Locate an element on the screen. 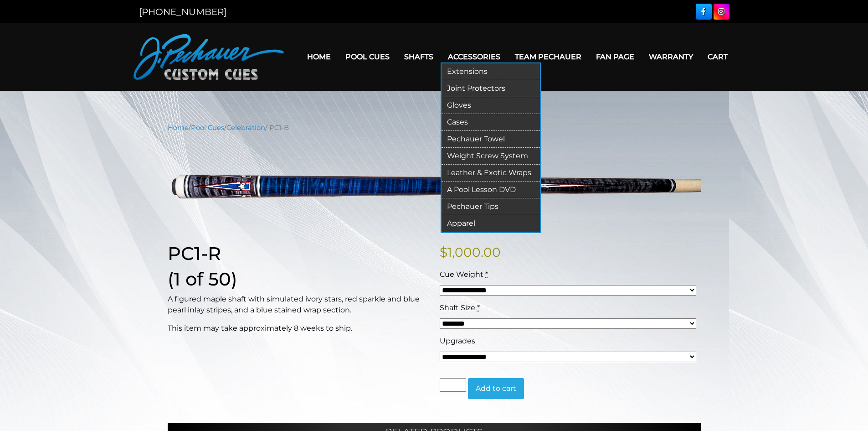 The width and height of the screenshot is (868, 431). span: Cue Weight is located at coordinates (462, 274).